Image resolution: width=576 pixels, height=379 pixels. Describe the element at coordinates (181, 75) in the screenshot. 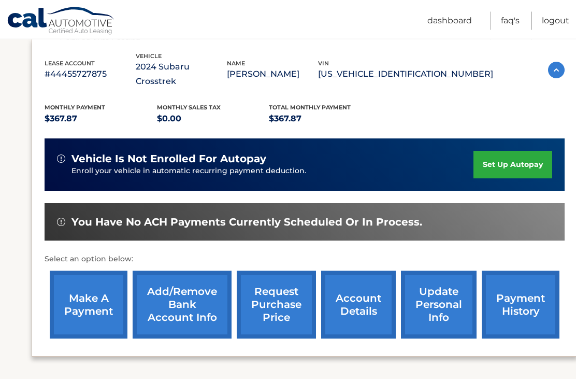

I see `p: 2024 Subaru Crosstrek` at that location.